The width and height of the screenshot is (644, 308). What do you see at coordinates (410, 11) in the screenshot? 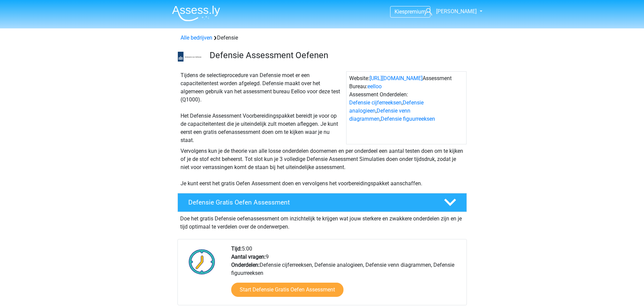
I see `a: Kiespremium` at bounding box center [410, 11].